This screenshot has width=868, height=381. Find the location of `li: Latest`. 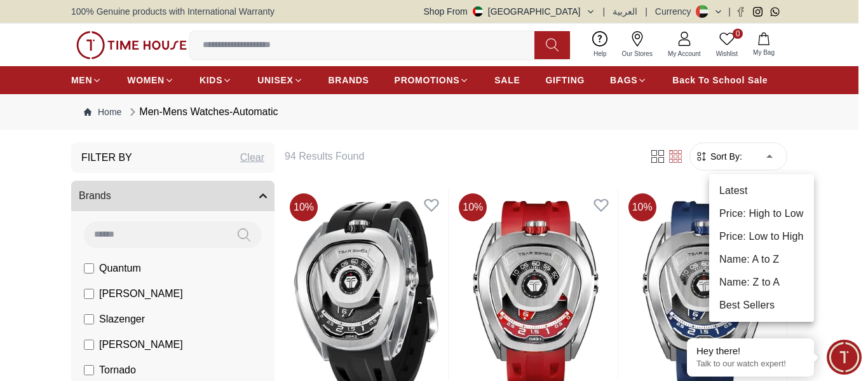

li: Latest is located at coordinates (762, 190).